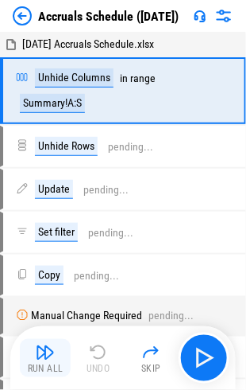  What do you see at coordinates (200, 16) in the screenshot?
I see `img: Support` at bounding box center [200, 16].